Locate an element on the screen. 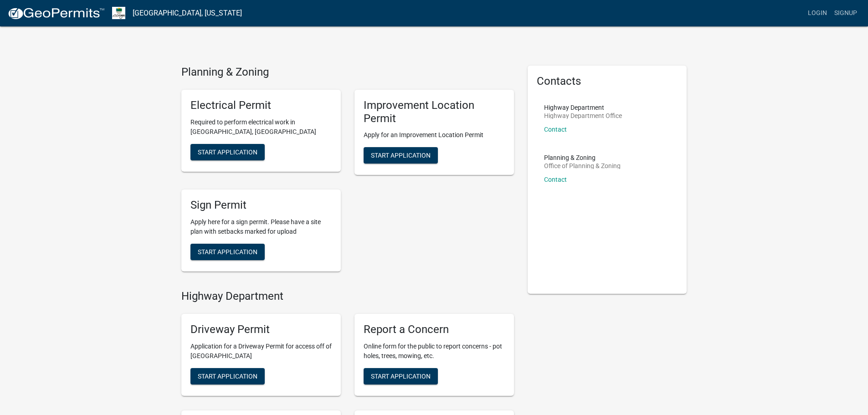 The image size is (868, 415). h5: Improvement Location Permit is located at coordinates (434, 112).